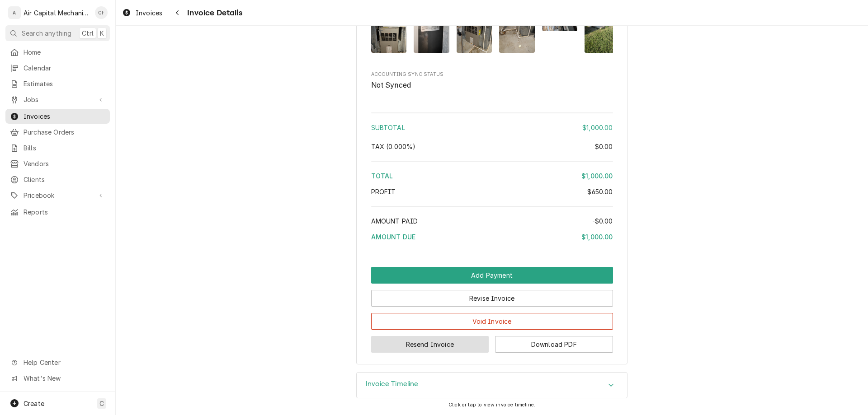 The width and height of the screenshot is (868, 415). What do you see at coordinates (492, 321) in the screenshot?
I see `button: Void Invoice` at bounding box center [492, 321].